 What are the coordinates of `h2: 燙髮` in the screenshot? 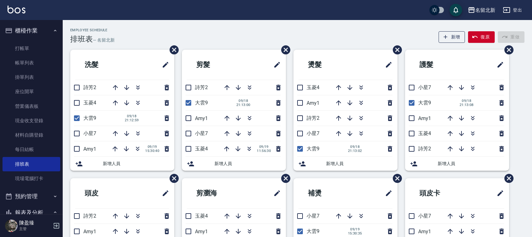 It's located at (327, 65).